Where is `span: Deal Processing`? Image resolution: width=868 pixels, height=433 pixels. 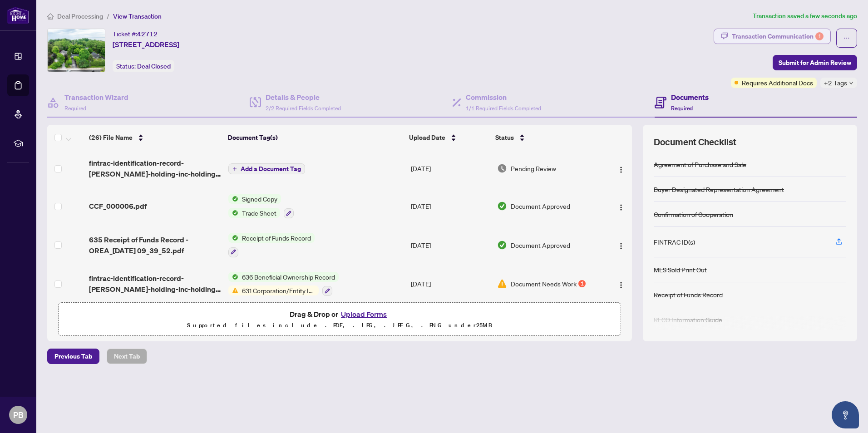 span: Deal Processing is located at coordinates (80, 16).